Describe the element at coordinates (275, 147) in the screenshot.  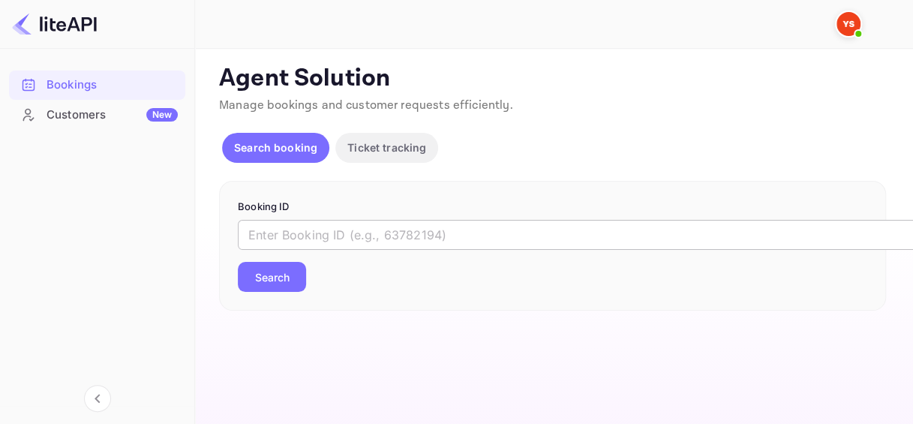
I see `p: Search booking` at that location.